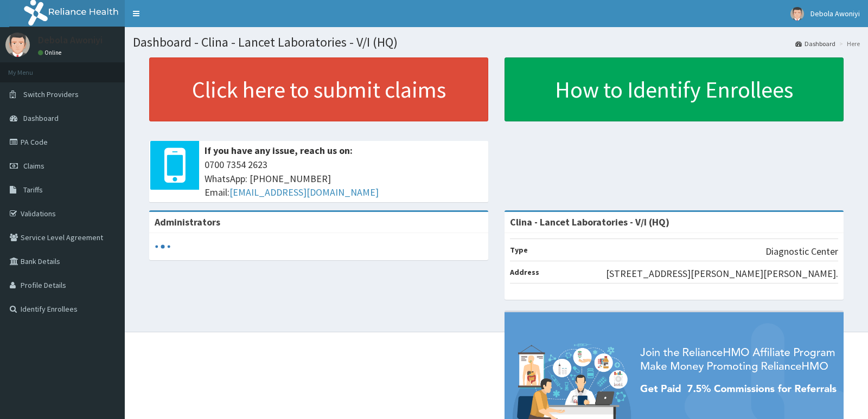 This screenshot has width=868, height=419. Describe the element at coordinates (163, 247) in the screenshot. I see `svg: audio-loading` at that location.